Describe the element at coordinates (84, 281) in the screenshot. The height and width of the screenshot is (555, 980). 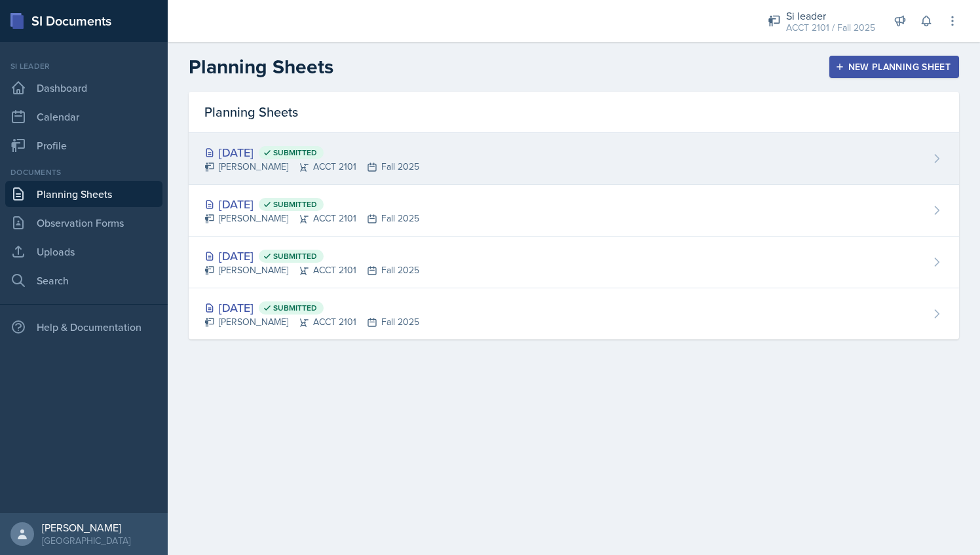
I see `a: Search` at that location.